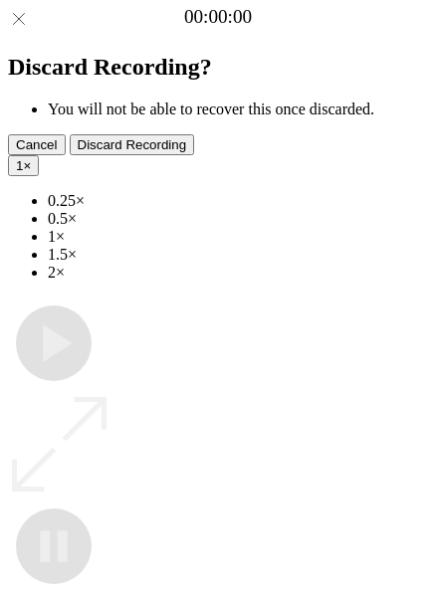  What do you see at coordinates (132, 144) in the screenshot?
I see `button: Discard Recording` at bounding box center [132, 144].